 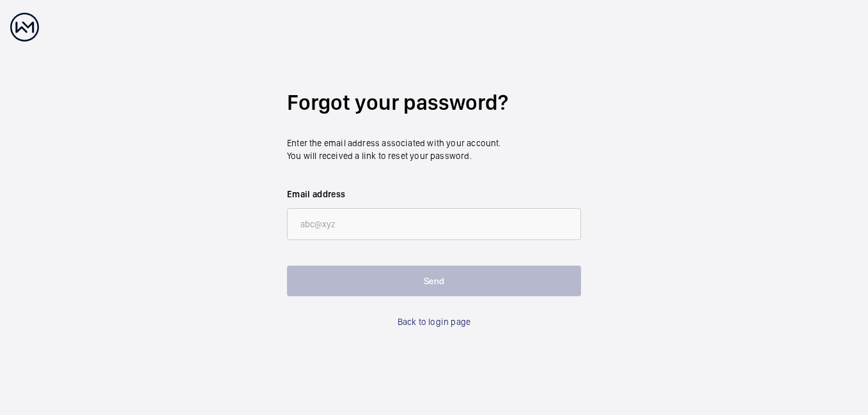 I want to click on button: Send, so click(x=434, y=281).